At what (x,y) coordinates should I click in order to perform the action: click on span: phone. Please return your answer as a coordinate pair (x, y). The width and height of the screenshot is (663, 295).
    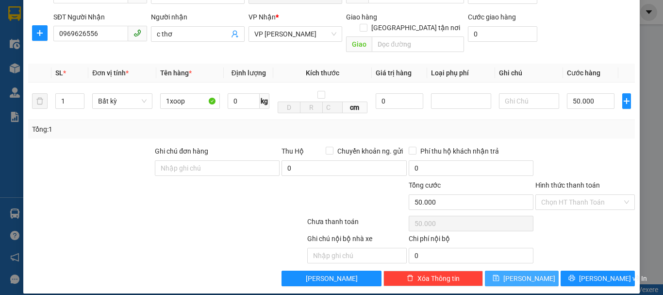
    Looking at the image, I should click on (137, 33).